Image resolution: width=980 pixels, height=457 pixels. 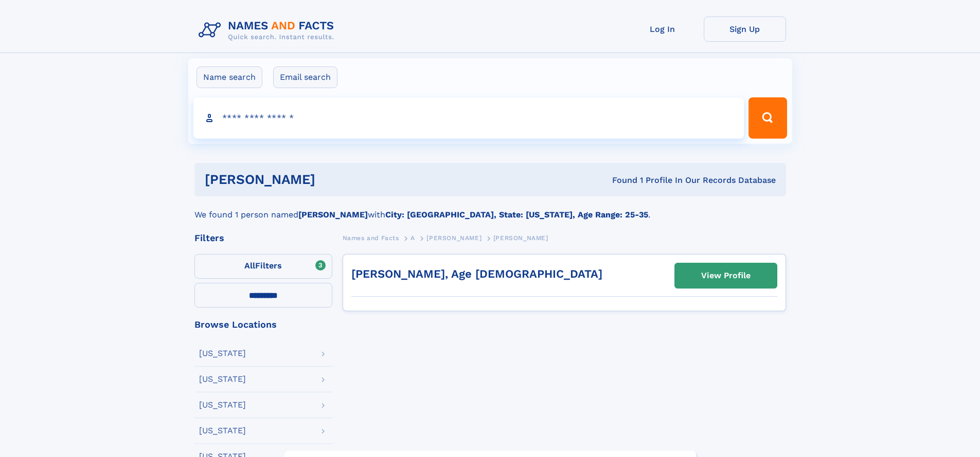 I want to click on span: All, so click(x=249, y=265).